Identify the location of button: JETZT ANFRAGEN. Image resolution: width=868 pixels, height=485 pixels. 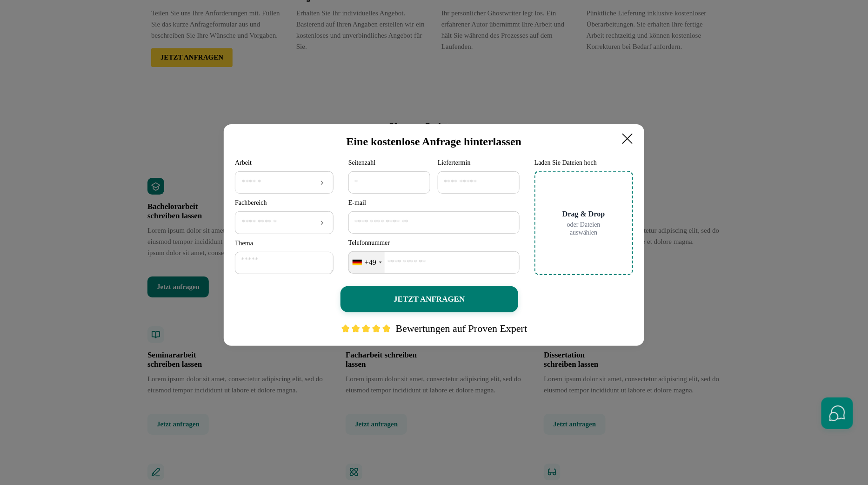
(429, 299).